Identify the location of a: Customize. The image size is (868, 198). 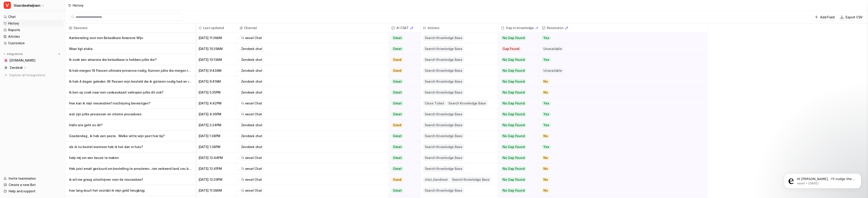
(33, 43).